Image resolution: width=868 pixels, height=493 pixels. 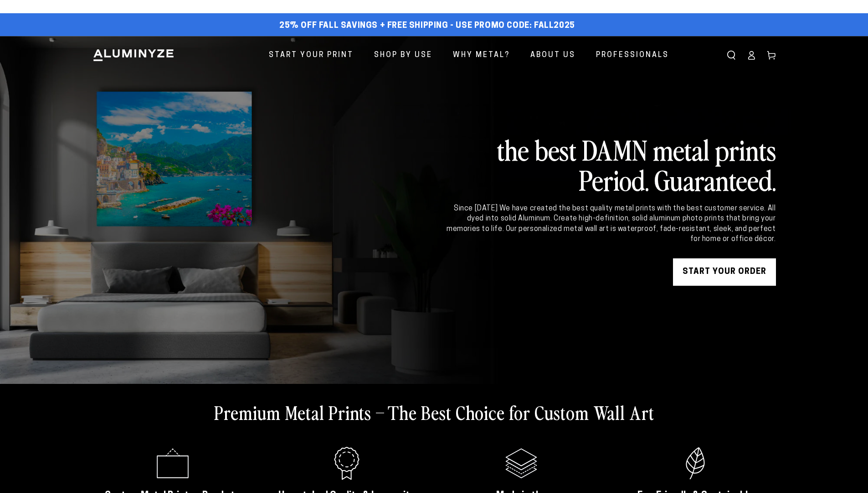 What do you see at coordinates (311, 55) in the screenshot?
I see `span: Start Your Print` at bounding box center [311, 55].